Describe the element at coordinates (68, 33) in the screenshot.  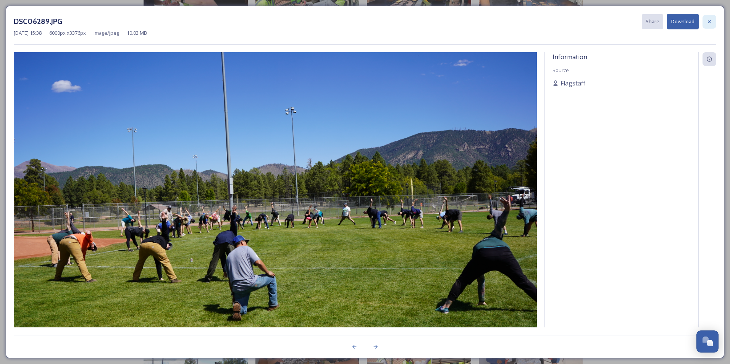
I see `span: 6000 px x 3376 px` at that location.